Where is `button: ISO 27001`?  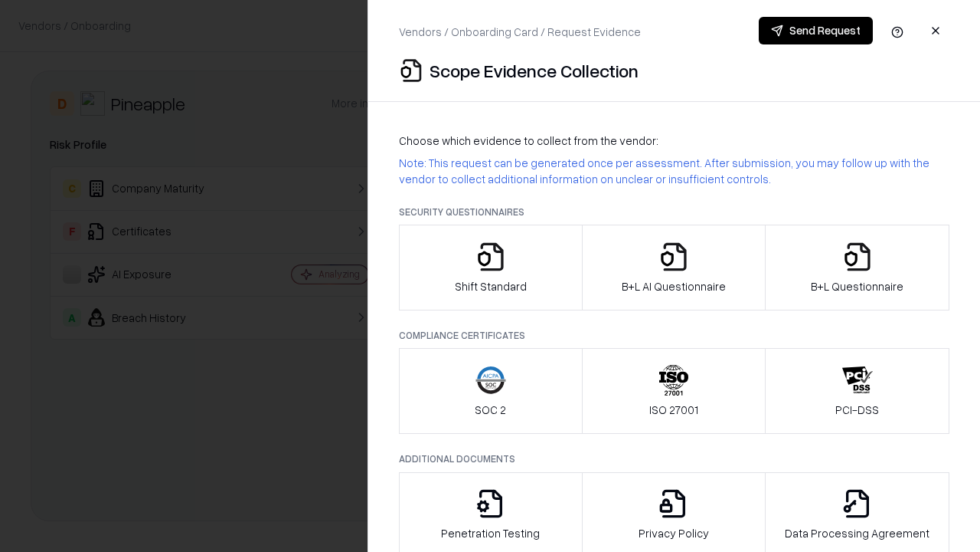 button: ISO 27001 is located at coordinates (673, 391).